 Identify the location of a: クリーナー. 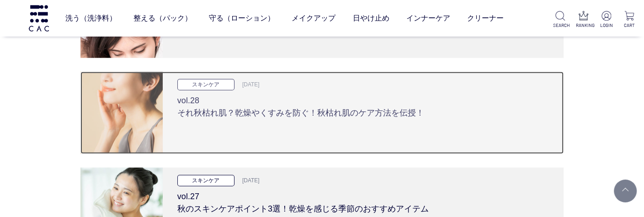
(485, 18).